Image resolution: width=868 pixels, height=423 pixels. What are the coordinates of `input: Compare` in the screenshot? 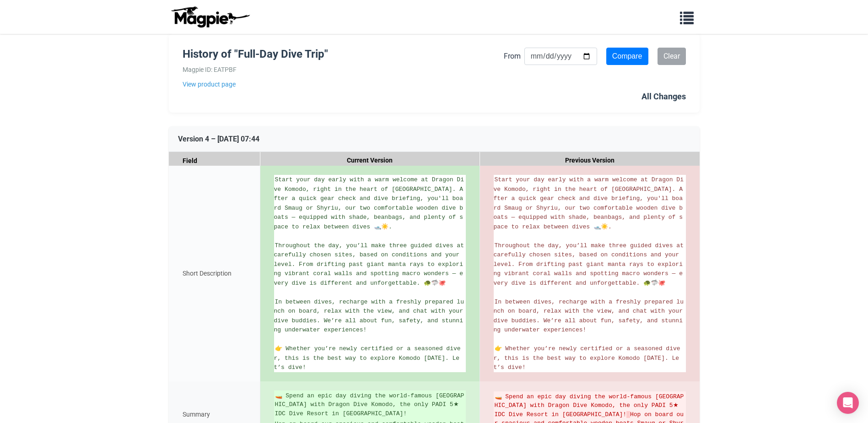 It's located at (628, 56).